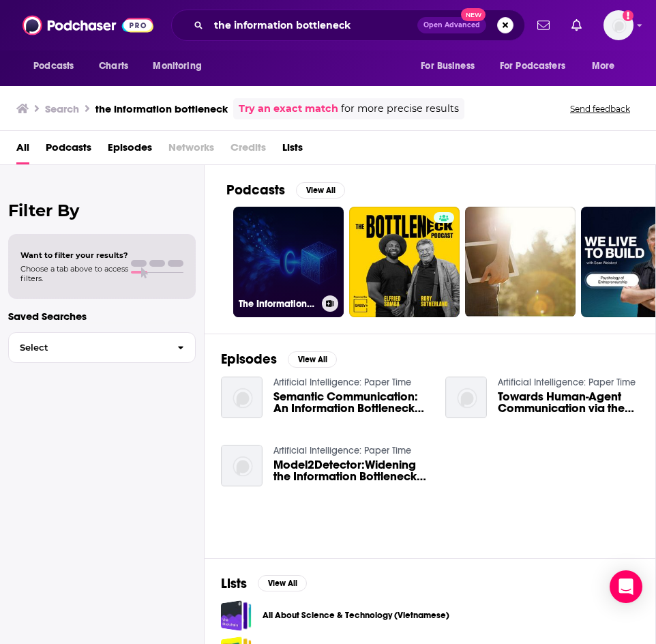 The height and width of the screenshot is (644, 656). Describe the element at coordinates (348, 25) in the screenshot. I see `div: Search podcasts, credits, & more...` at that location.